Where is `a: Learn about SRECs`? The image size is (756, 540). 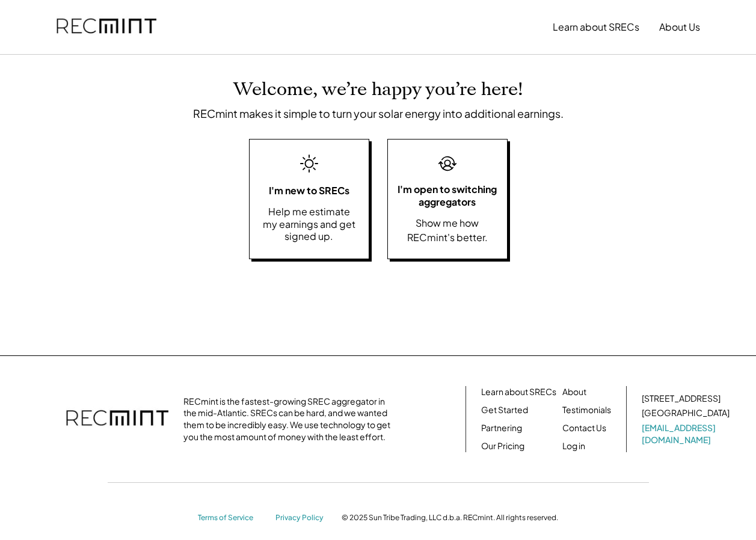 a: Learn about SRECs is located at coordinates (519, 392).